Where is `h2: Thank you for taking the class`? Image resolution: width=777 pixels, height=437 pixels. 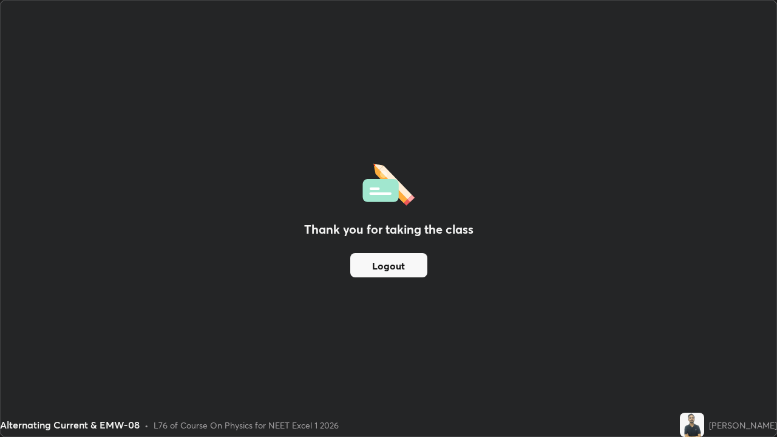
h2: Thank you for taking the class is located at coordinates (388, 229).